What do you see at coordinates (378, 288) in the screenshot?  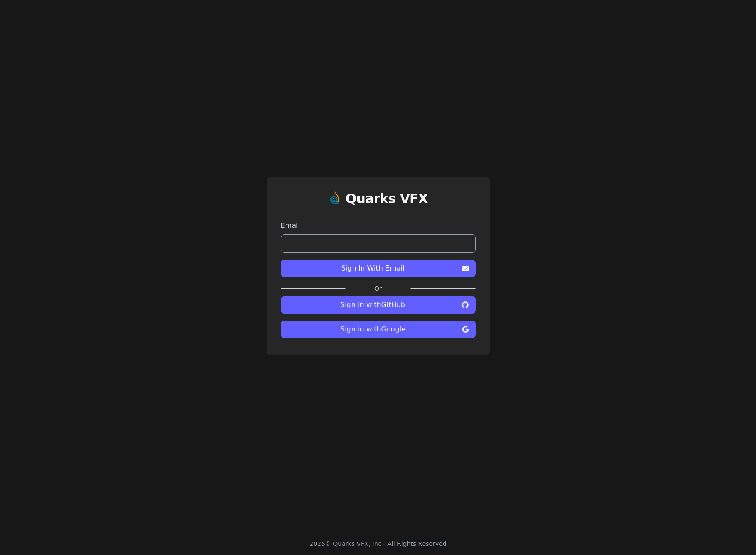 I see `label: Or` at bounding box center [378, 288].